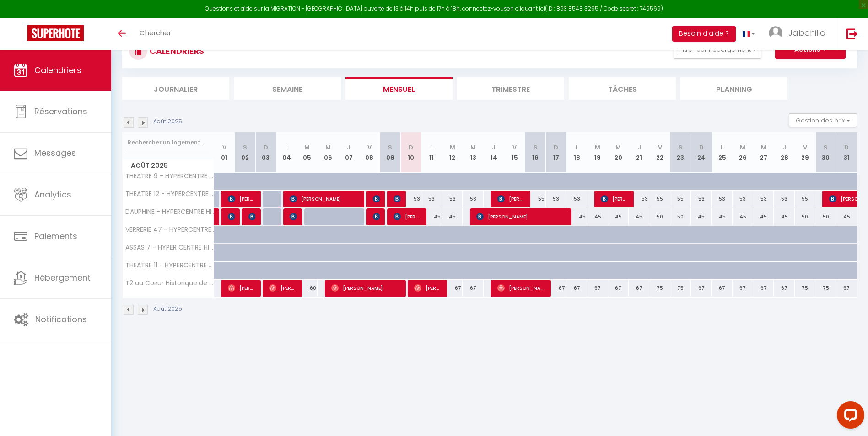  Describe the element at coordinates (244, 152) in the screenshot. I see `th: 02` at that location.